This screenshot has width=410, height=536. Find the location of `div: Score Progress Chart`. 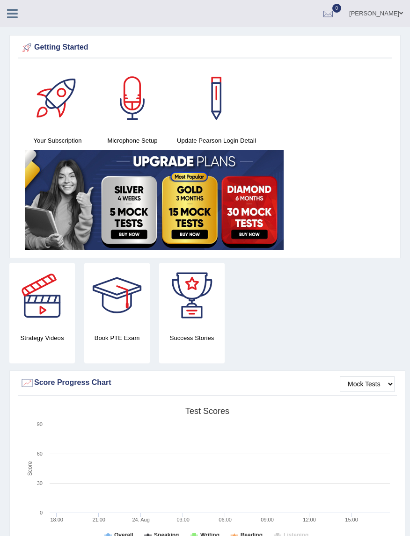

div: Score Progress Chart is located at coordinates (207, 383).